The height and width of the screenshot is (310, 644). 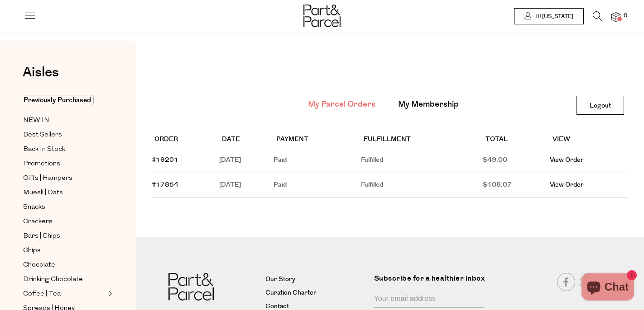 I want to click on span: Bars | Chips, so click(x=42, y=236).